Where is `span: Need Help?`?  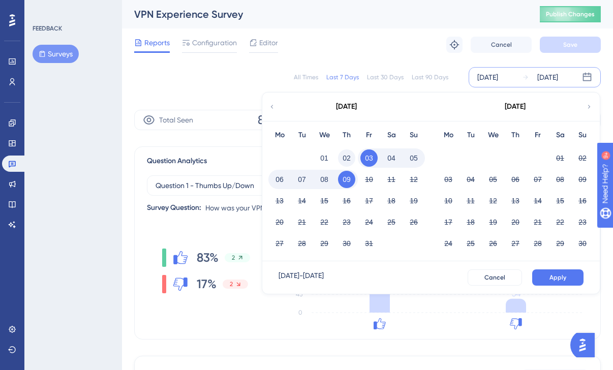 span: Need Help? is located at coordinates (44, 9).